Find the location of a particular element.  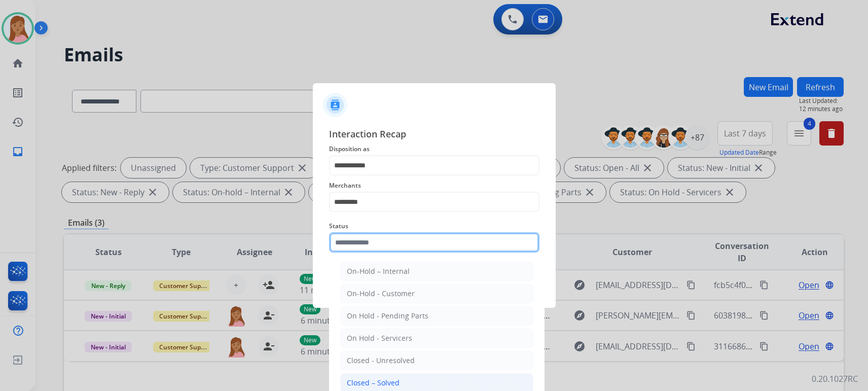

div: On Hold - Pending Parts is located at coordinates (387, 316).